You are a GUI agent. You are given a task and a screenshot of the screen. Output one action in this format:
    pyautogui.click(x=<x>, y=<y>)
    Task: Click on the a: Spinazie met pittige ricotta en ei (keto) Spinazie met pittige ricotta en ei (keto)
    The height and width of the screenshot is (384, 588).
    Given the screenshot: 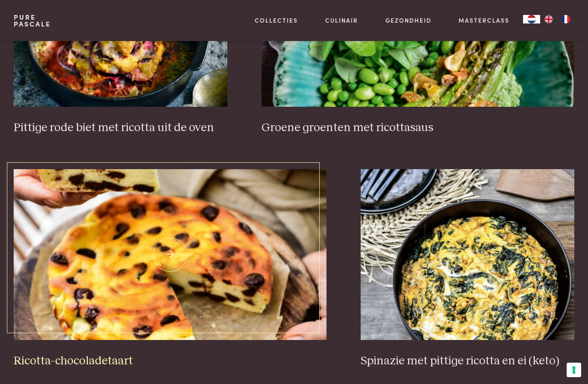 What is the action you would take?
    pyautogui.click(x=467, y=269)
    